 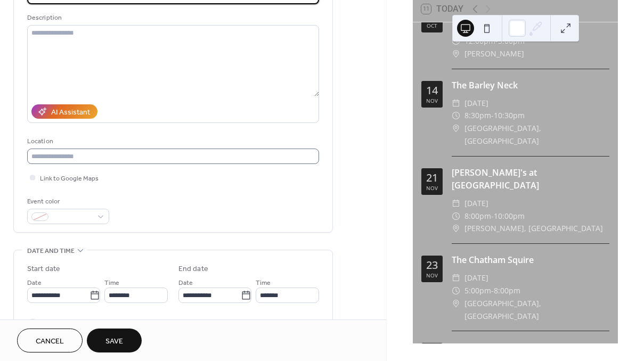 What do you see at coordinates (114, 341) in the screenshot?
I see `span: Save` at bounding box center [114, 341].